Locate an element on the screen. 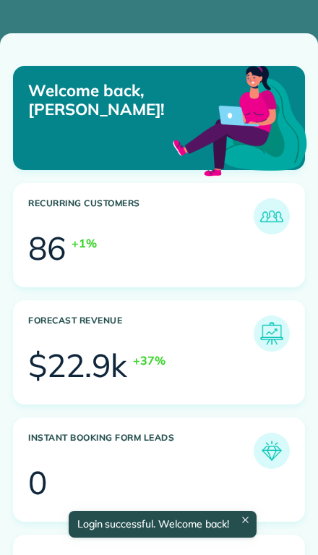 The image size is (318, 555). div: Login successful. Welcome back! is located at coordinates (162, 524).